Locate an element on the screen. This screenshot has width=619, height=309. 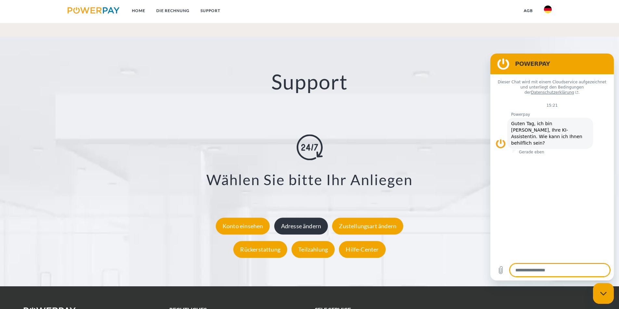
img: de is located at coordinates (547, 9).